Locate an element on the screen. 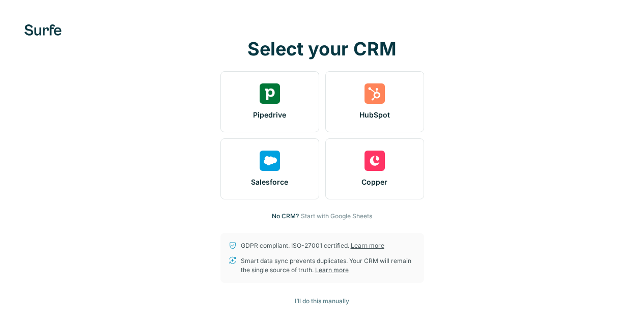 The height and width of the screenshot is (321, 644). p: GDPR compliant. ISO-27001 certified. is located at coordinates (313, 245).